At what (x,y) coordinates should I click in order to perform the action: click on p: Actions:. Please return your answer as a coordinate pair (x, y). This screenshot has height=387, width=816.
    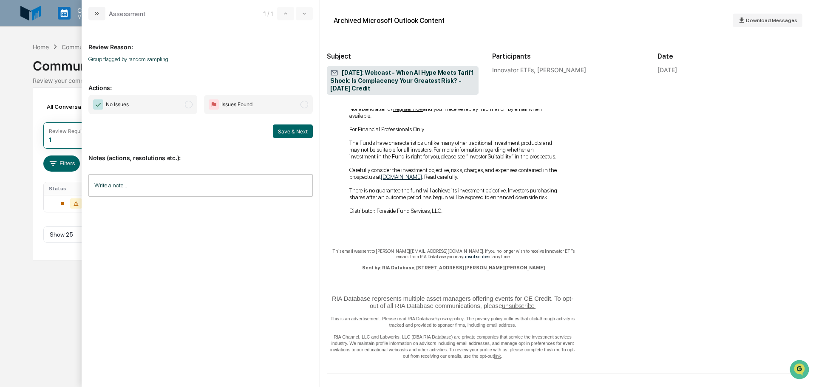
    Looking at the image, I should click on (201, 82).